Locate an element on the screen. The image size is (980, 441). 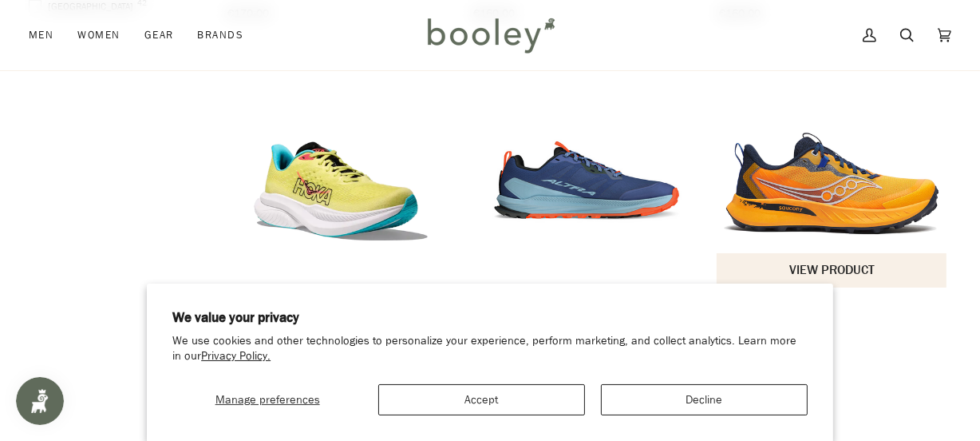
h2: We value your privacy is located at coordinates (490, 318).